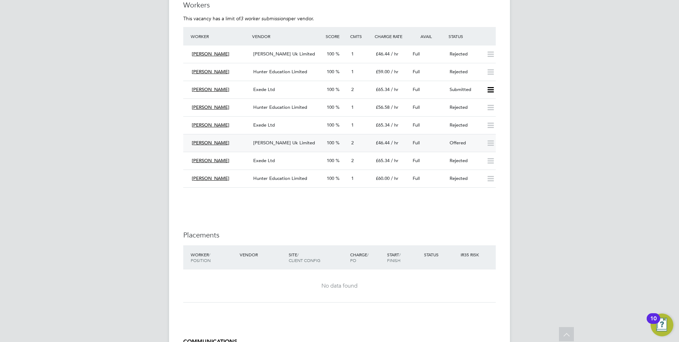  I want to click on div: Submitted, so click(465, 89).